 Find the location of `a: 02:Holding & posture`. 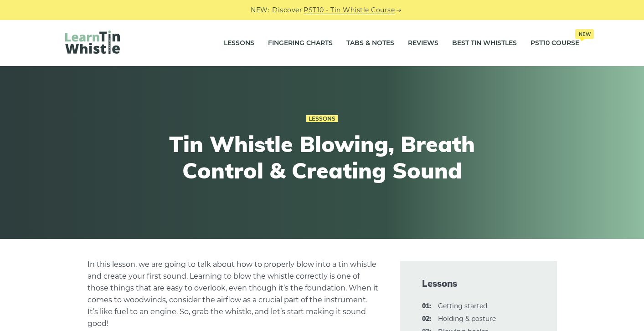

a: 02:Holding & posture is located at coordinates (467, 319).